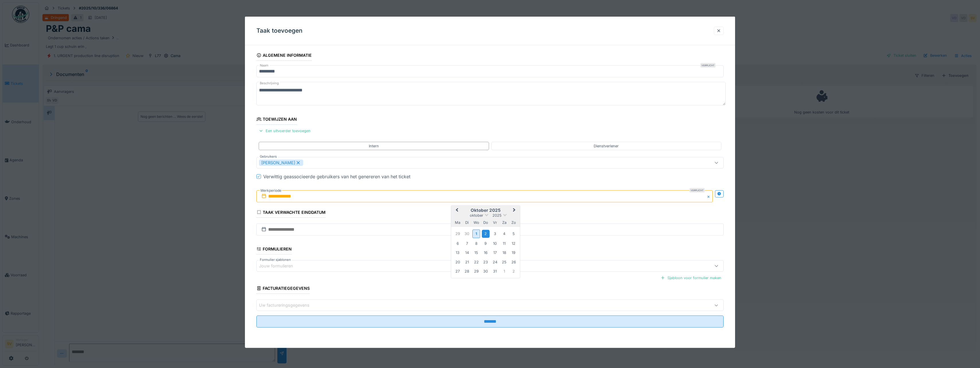 This screenshot has height=368, width=980. Describe the element at coordinates (485, 262) in the screenshot. I see `div: Choose donderdag 23 oktober 2025` at that location.